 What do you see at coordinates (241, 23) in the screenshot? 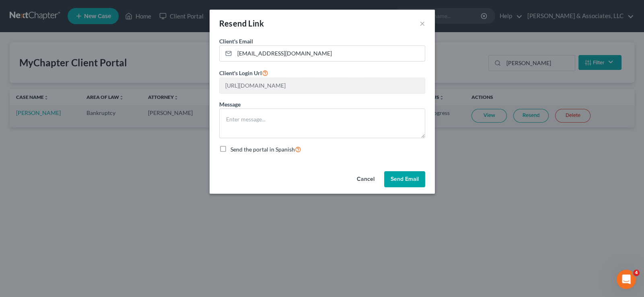
I see `div: Resend Link` at bounding box center [241, 23].